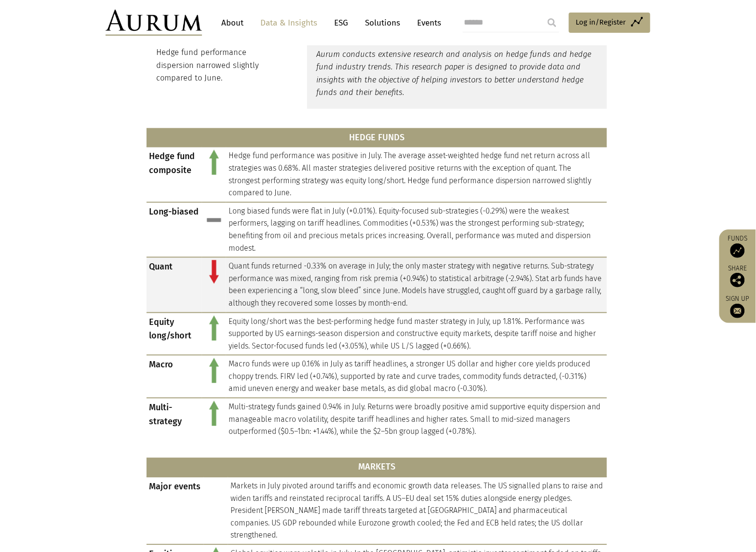 The width and height of the screenshot is (756, 552). Describe the element at coordinates (154, 22) in the screenshot. I see `img: Aurum` at that location.